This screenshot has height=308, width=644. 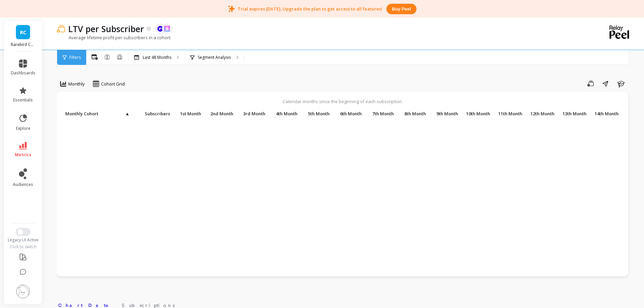 I want to click on span: metrics, so click(x=23, y=154).